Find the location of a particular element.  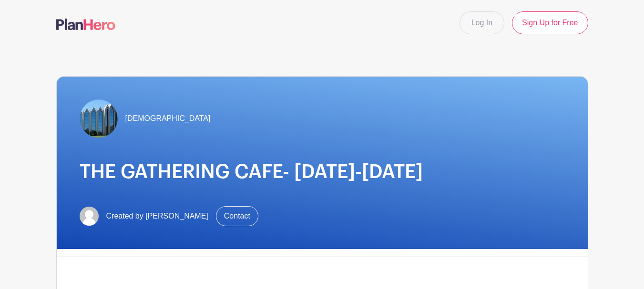

img: TheGathering.jpeg is located at coordinates (99, 119).